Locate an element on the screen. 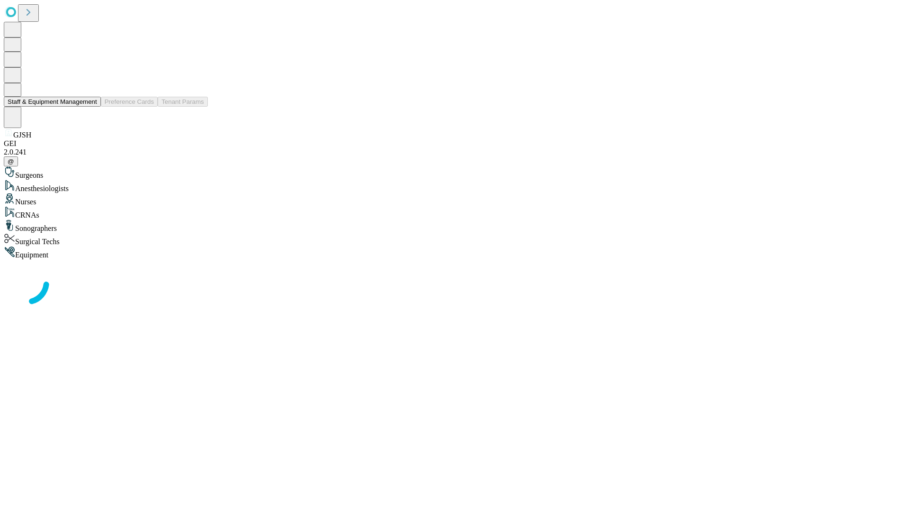 This screenshot has width=909, height=512. div: Equipment is located at coordinates (455, 252).